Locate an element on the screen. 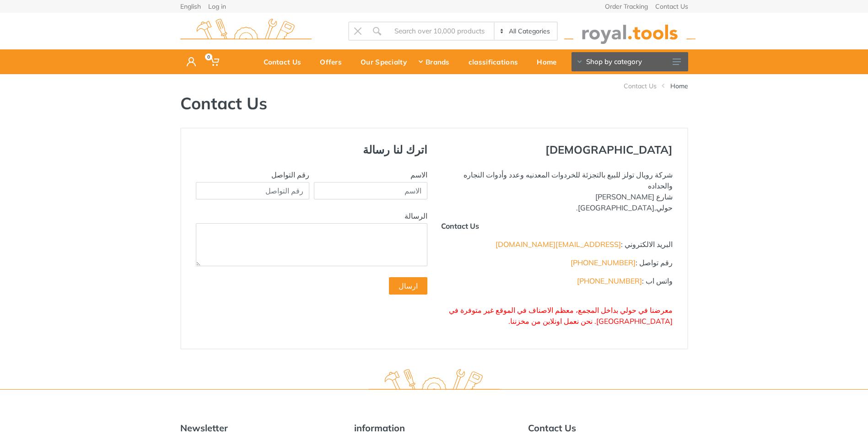 This screenshot has height=440, width=868. font: : رقم تواصل is located at coordinates (654, 262).